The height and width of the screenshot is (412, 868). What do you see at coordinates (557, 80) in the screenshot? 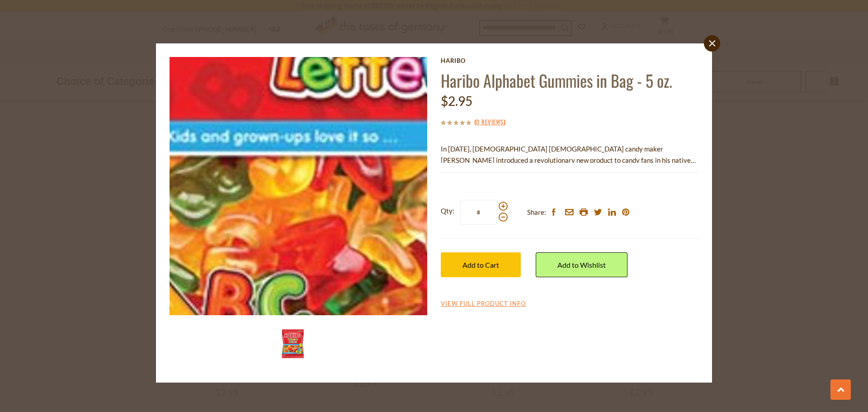
I see `a: Haribo Alphabet Gummies in Bag - 5 oz.` at bounding box center [557, 80].